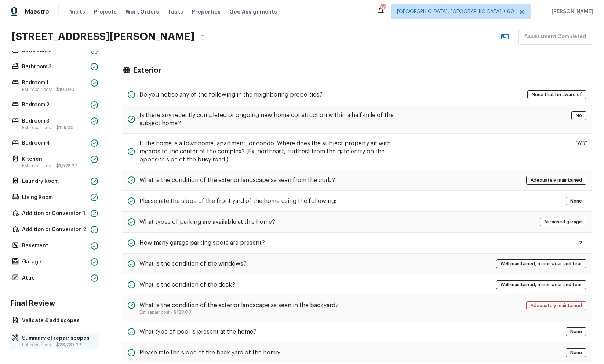  What do you see at coordinates (55, 182) in the screenshot?
I see `p: Laundry Room` at bounding box center [55, 182].